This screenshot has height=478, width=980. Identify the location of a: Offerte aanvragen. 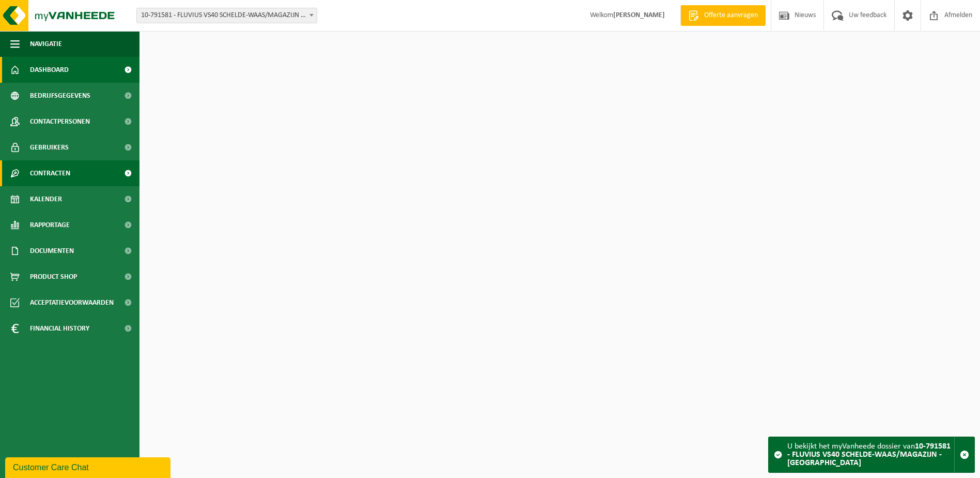
(723, 16).